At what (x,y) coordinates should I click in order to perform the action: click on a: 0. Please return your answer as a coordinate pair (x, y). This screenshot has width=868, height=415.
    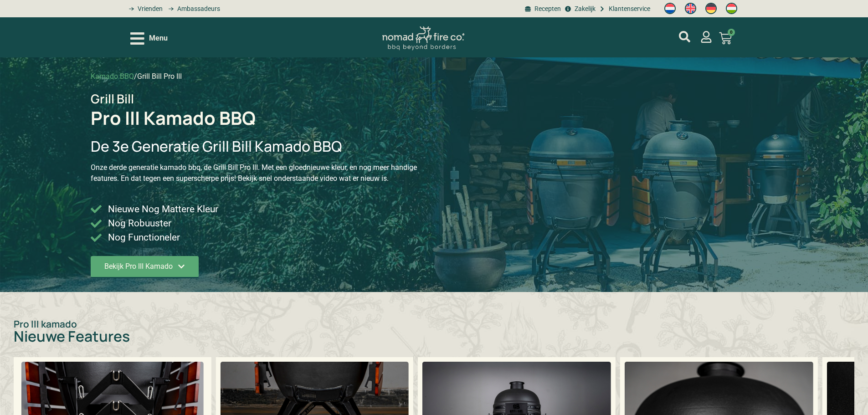
    Looking at the image, I should click on (725, 38).